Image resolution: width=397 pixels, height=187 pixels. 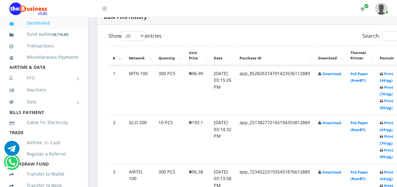 What do you see at coordinates (116, 90) in the screenshot?
I see `td: 1` at bounding box center [116, 90].